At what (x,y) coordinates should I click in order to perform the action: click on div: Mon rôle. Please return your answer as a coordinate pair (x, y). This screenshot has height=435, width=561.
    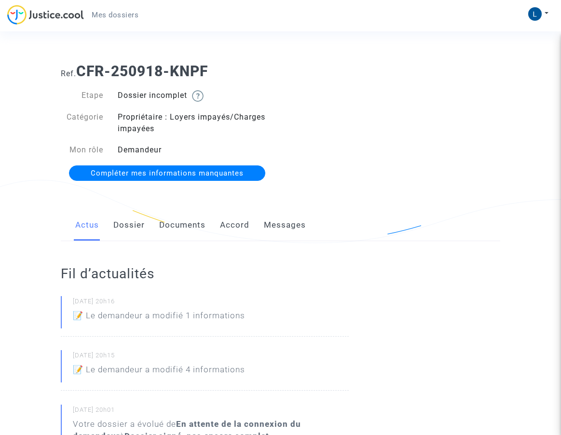
    Looking at the image, I should click on (82, 150).